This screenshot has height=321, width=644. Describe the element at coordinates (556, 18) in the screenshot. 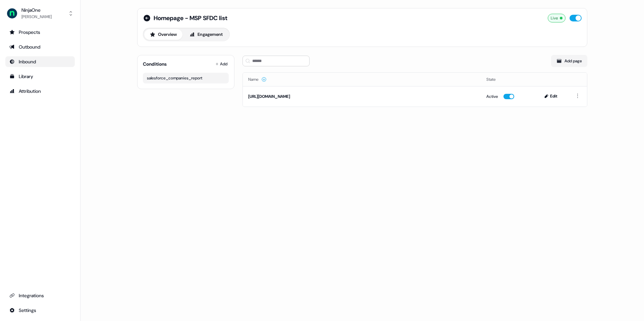

I see `div: Live` at that location.